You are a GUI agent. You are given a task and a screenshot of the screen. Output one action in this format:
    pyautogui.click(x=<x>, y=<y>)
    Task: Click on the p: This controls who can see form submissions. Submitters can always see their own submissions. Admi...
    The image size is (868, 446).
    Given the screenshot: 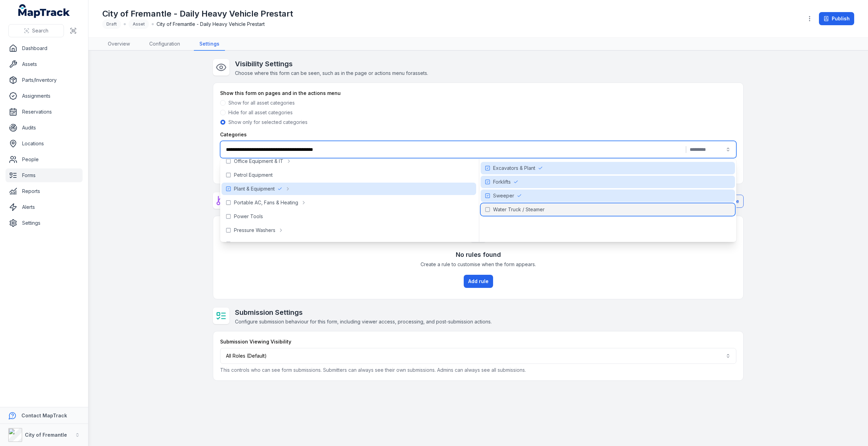 What is the action you would take?
    pyautogui.click(x=478, y=370)
    